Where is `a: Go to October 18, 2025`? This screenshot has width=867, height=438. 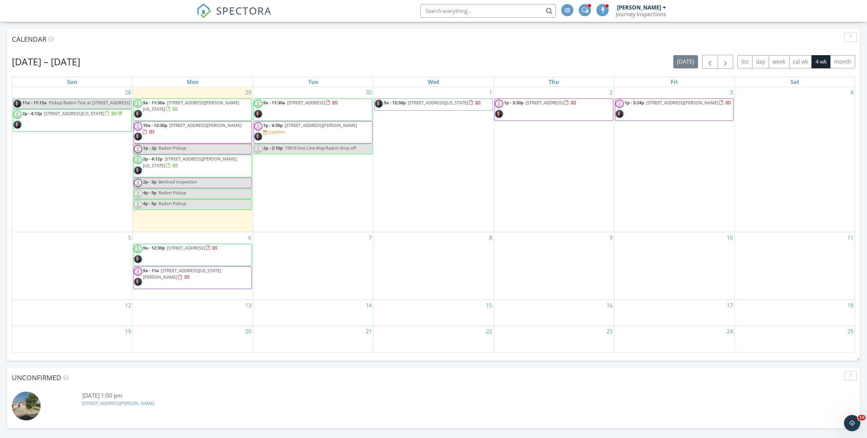 a: Go to October 18, 2025 is located at coordinates (850, 305).